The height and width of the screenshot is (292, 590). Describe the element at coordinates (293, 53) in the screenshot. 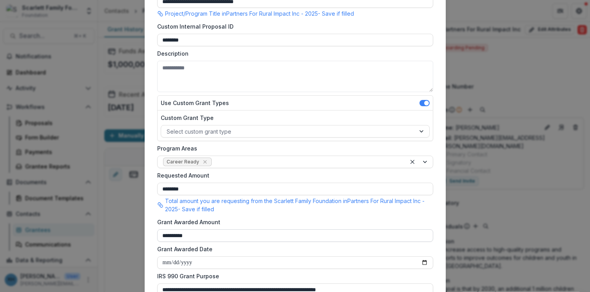

I see `label: Description` at that location.